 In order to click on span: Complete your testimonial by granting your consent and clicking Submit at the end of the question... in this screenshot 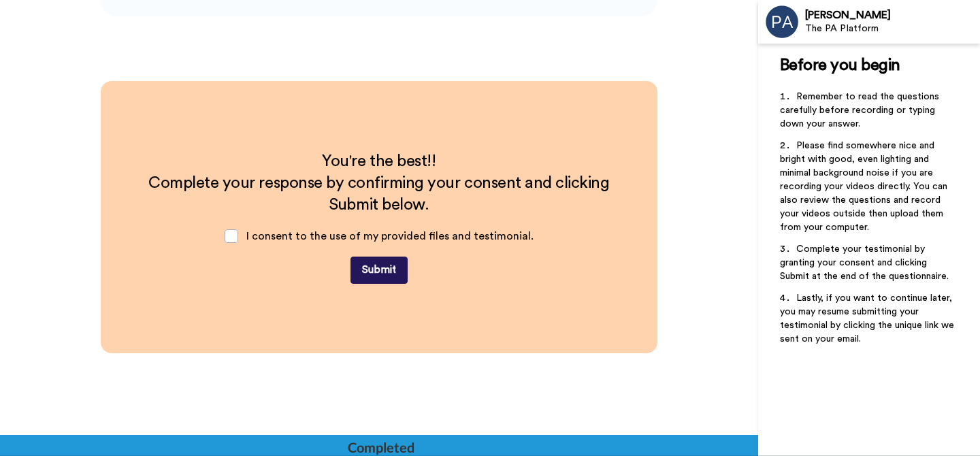, I will do `click(864, 263)`.